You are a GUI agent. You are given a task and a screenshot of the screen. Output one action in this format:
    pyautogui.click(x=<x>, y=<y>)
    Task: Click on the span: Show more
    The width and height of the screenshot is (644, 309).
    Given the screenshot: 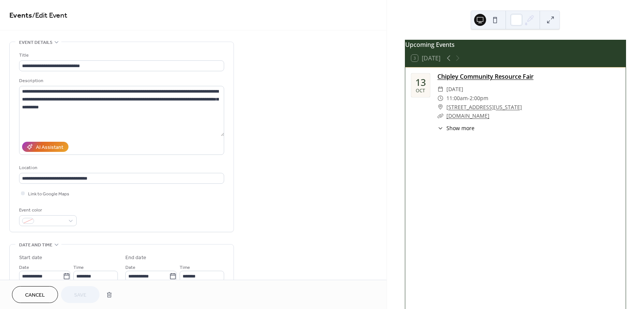 What is the action you would take?
    pyautogui.click(x=460, y=128)
    